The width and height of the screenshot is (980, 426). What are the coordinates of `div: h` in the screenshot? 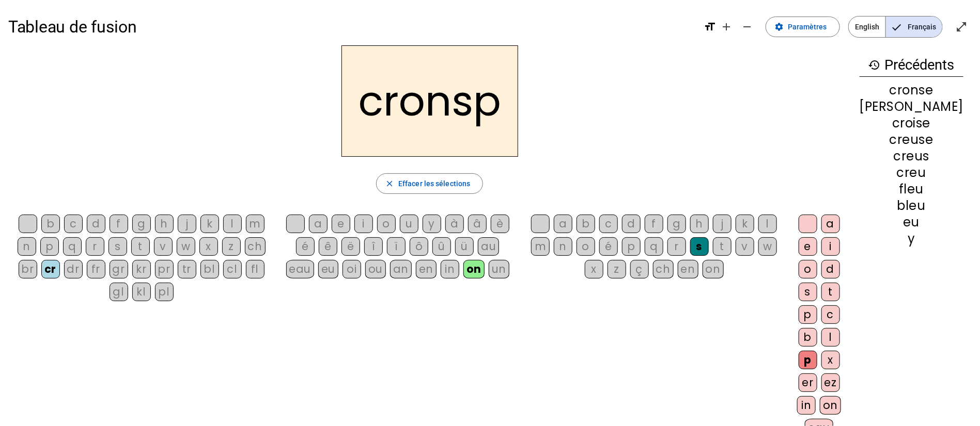 It's located at (165, 224).